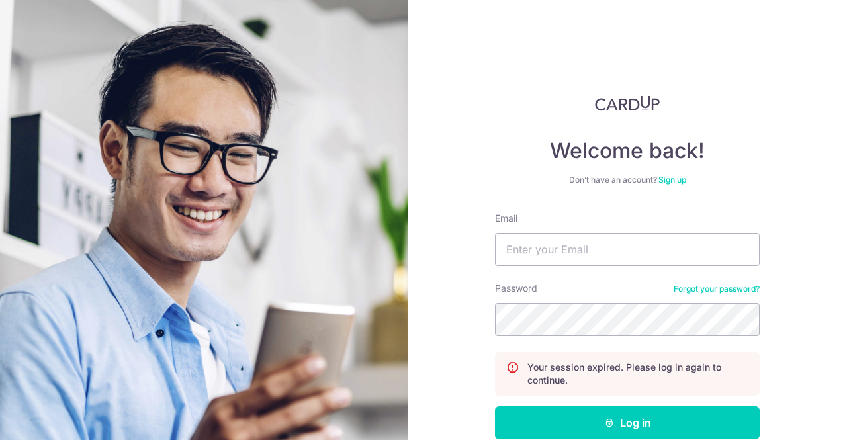  What do you see at coordinates (516, 289) in the screenshot?
I see `label: Password` at bounding box center [516, 289].